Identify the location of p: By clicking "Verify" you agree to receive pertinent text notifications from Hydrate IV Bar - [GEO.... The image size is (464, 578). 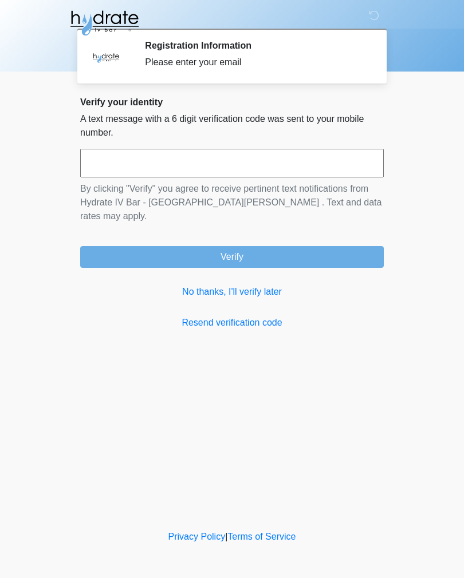
(232, 203).